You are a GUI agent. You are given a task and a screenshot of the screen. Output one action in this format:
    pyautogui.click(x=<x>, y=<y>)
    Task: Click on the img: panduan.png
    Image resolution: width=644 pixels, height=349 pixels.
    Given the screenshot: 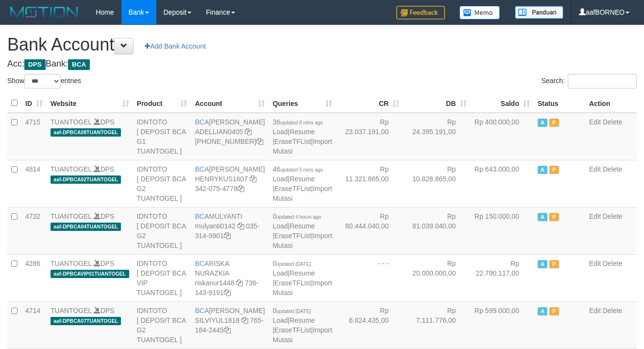 What is the action you would take?
    pyautogui.click(x=539, y=12)
    